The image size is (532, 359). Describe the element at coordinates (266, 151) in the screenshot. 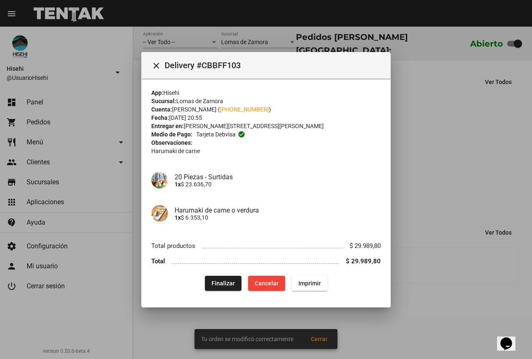

I see `p: Harumaki de carne` at that location.